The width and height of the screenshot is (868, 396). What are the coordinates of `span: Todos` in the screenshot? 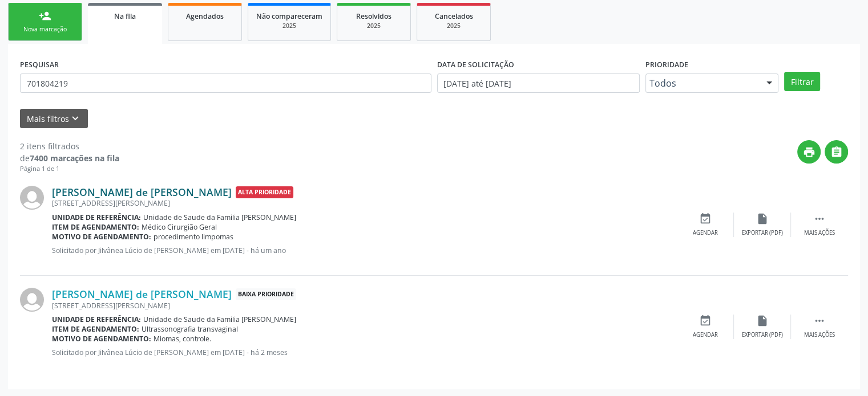 It's located at (702, 83).